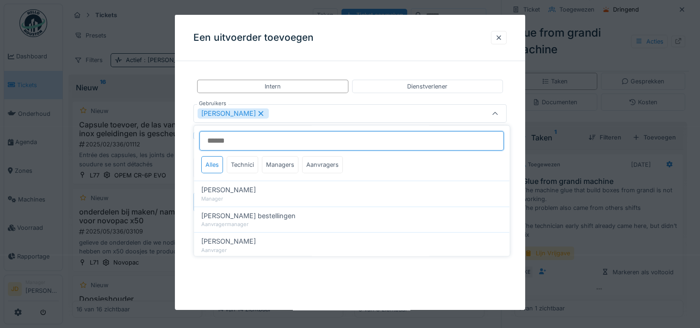 This screenshot has height=328, width=700. I want to click on div: Aanvragermanager, so click(352, 224).